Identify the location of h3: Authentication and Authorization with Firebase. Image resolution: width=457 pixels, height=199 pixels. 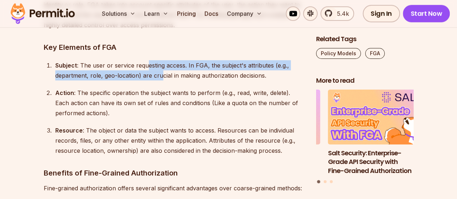
(271, 157).